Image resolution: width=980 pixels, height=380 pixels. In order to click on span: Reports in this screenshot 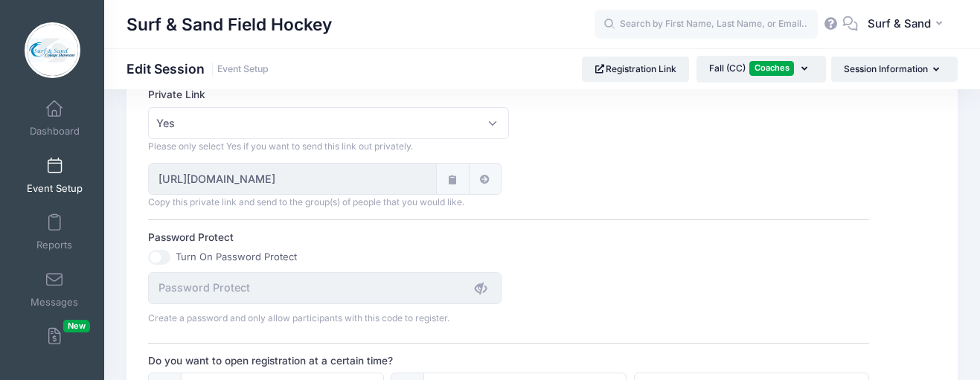, I will do `click(54, 245)`.